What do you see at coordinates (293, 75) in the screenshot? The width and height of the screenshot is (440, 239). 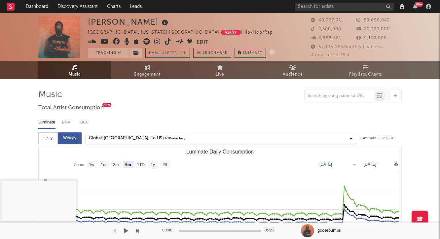 I see `span: Audience` at bounding box center [293, 75].